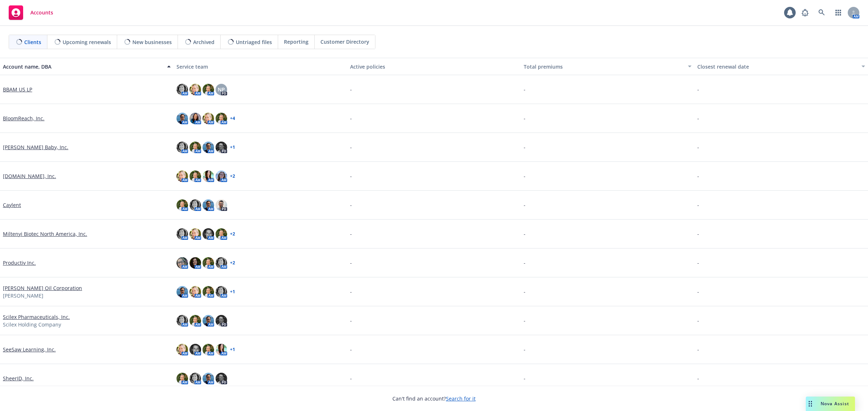 The image size is (868, 411). Describe the element at coordinates (17, 90) in the screenshot. I see `a: BBAM US LP` at that location.